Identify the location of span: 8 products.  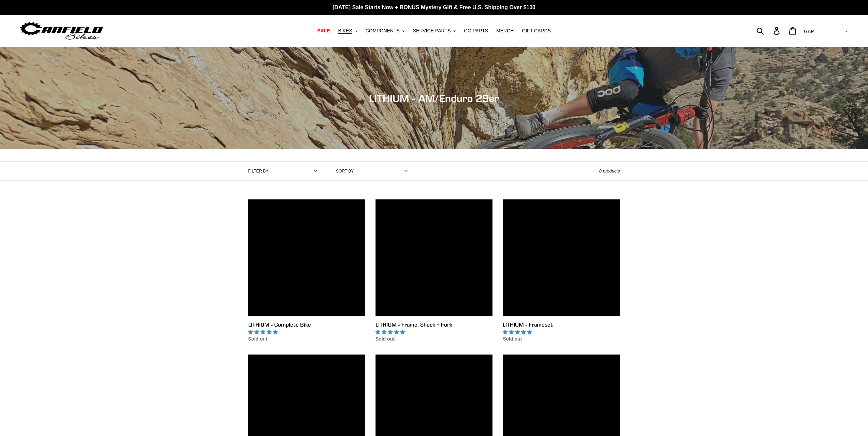
(609, 171).